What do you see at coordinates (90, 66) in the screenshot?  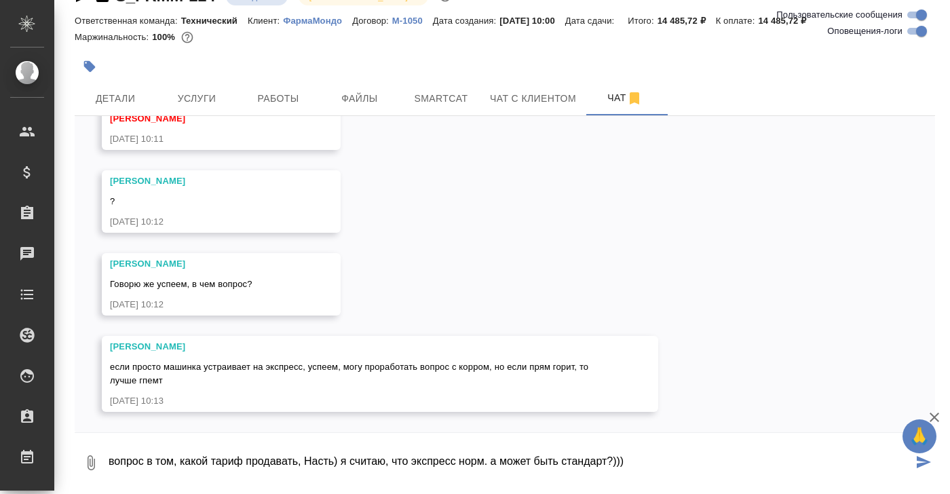 I see `button: Добавить тэг` at bounding box center [90, 66].